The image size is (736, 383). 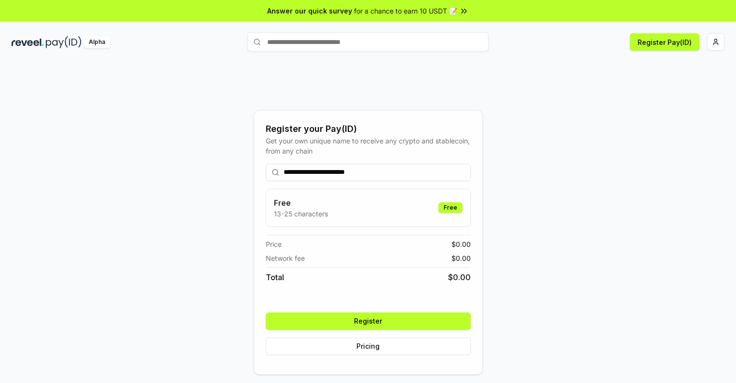 I want to click on div: Alpha, so click(x=97, y=42).